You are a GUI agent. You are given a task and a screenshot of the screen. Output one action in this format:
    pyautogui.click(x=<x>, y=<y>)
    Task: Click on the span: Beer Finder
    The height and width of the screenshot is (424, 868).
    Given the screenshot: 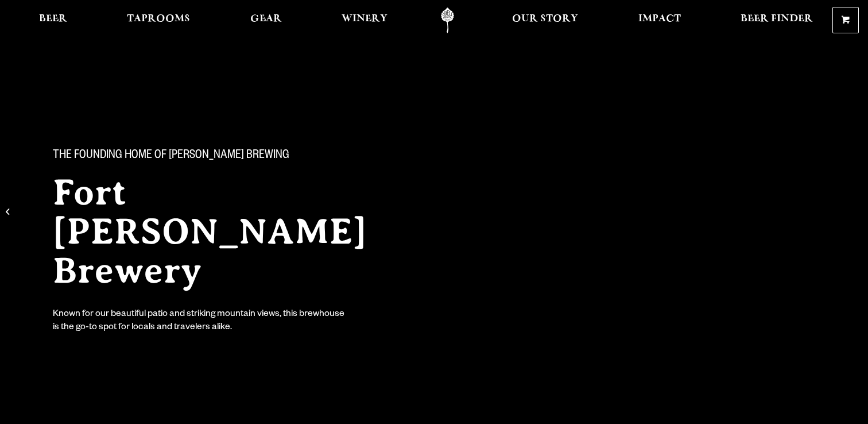 What is the action you would take?
    pyautogui.click(x=777, y=19)
    